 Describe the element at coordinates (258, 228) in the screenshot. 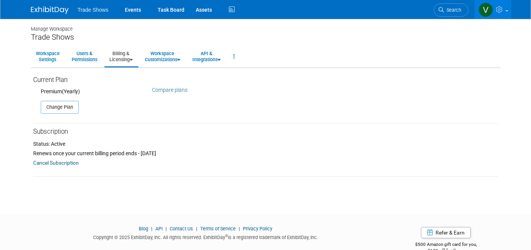

I see `a: Privacy Policy` at that location.